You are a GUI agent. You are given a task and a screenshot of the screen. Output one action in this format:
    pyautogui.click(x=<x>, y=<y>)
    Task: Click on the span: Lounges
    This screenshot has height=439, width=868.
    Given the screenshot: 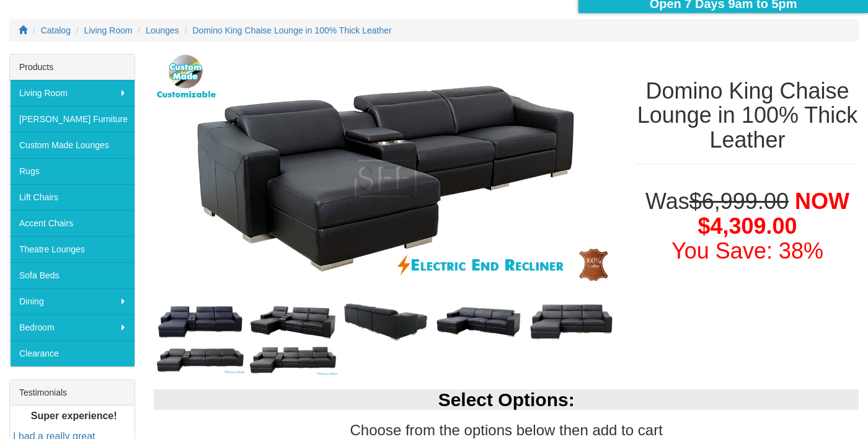 What is the action you would take?
    pyautogui.click(x=162, y=30)
    